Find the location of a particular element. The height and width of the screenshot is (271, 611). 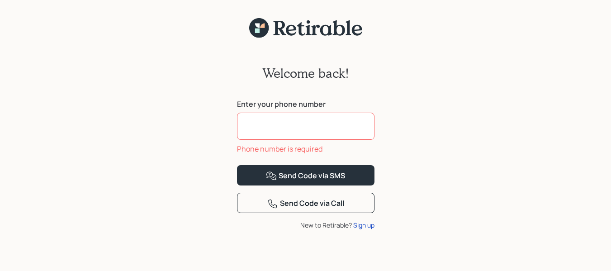

label: Enter your phone number is located at coordinates (306, 104).